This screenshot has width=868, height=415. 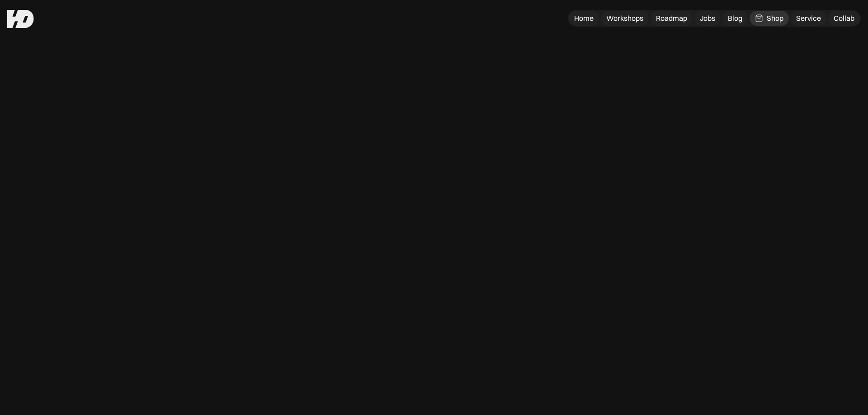 I want to click on a: Shop, so click(x=769, y=18).